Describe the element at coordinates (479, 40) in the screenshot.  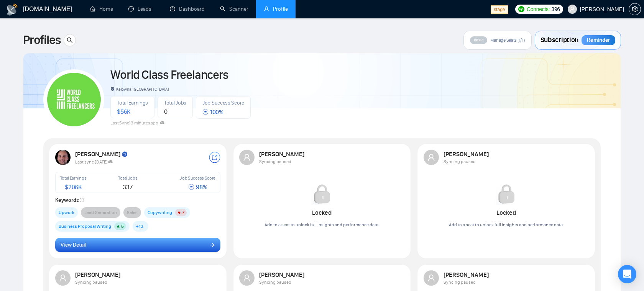
I see `span: Basic` at that location.